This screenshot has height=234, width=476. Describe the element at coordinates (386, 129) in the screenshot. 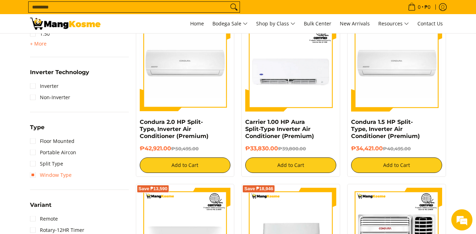

I see `a: Condura 1.5 HP Split-Type, Inverter Air Conditioner (Premium)` at that location.